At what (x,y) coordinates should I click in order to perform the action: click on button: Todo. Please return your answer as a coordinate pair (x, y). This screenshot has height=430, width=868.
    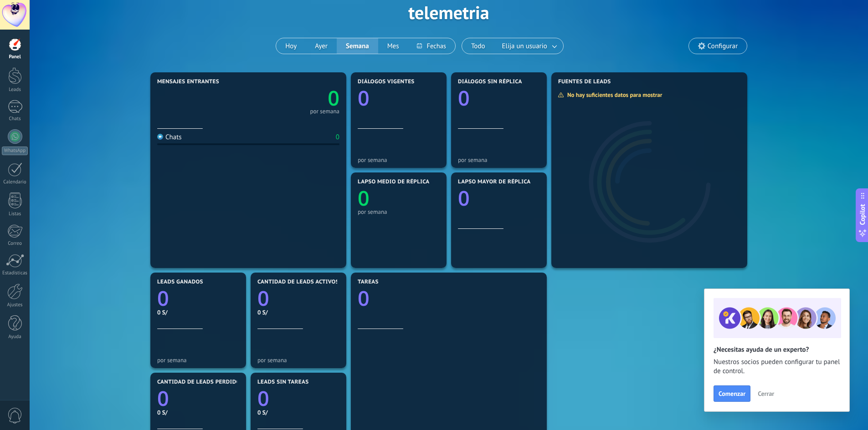
    Looking at the image, I should click on (478, 46).